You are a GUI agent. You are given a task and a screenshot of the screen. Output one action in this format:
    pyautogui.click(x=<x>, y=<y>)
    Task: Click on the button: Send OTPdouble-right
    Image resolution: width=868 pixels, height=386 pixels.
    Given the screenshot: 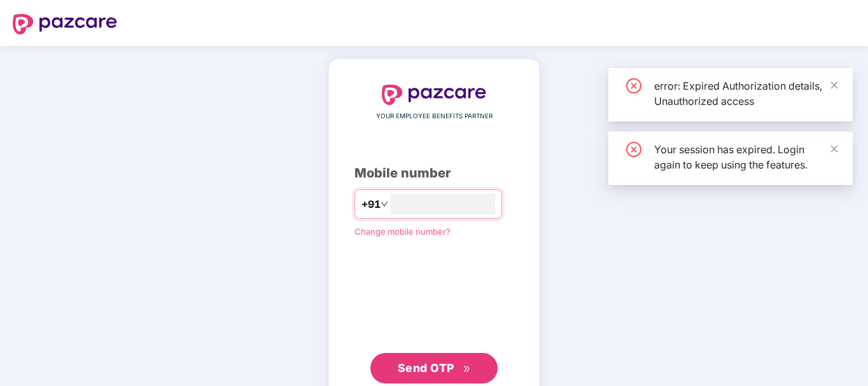 What is the action you would take?
    pyautogui.click(x=434, y=369)
    